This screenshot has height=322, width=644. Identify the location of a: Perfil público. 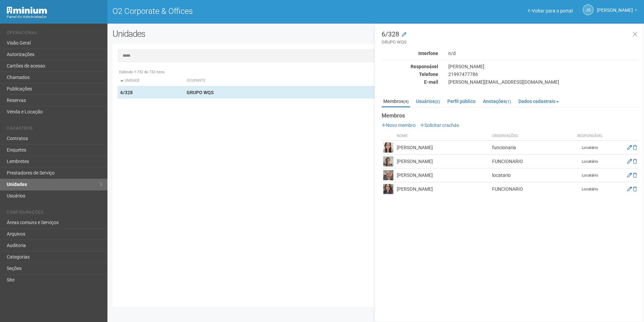
(461, 101).